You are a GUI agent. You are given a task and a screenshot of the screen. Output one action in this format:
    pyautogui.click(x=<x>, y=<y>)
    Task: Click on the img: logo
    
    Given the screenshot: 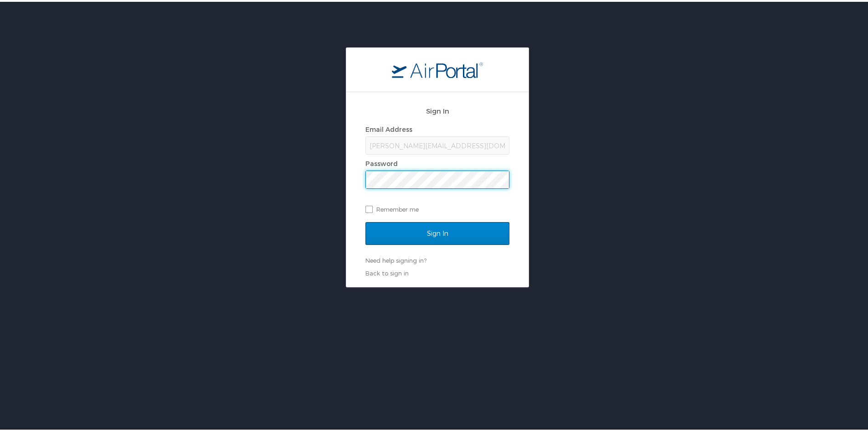 What is the action you would take?
    pyautogui.click(x=438, y=68)
    